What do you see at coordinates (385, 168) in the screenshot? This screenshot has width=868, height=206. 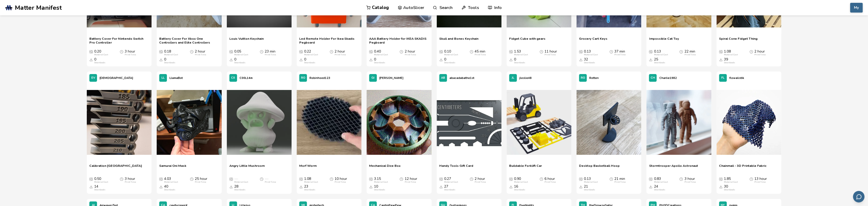 I see `a: Mechanical Dice Box` at bounding box center [385, 168].